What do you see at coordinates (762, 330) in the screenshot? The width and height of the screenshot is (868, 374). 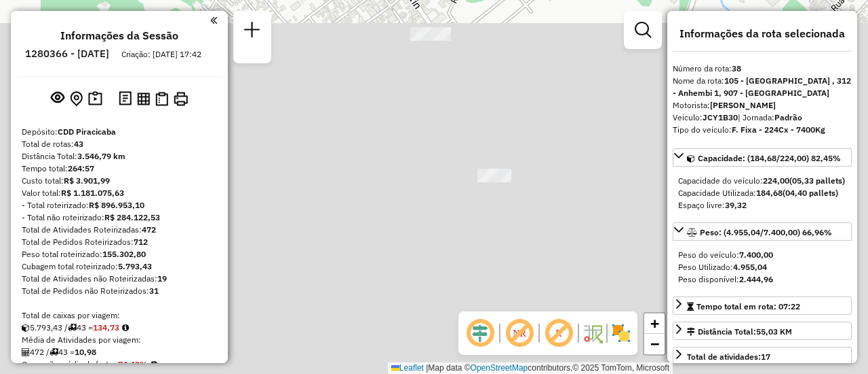 I see `a: Distância Total:55,03 KM` at bounding box center [762, 330].